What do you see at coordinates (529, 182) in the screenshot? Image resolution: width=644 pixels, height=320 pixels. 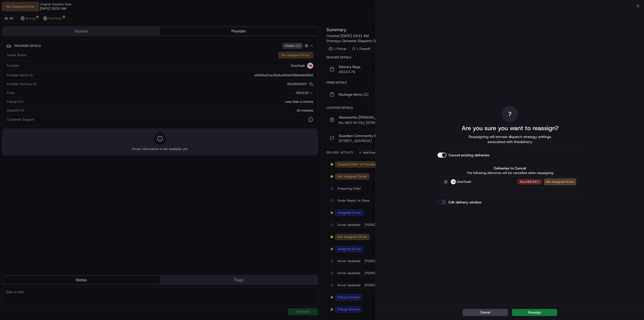 I see `button: DoorDashDoorDashNot Assigned Driver` at bounding box center [529, 182].